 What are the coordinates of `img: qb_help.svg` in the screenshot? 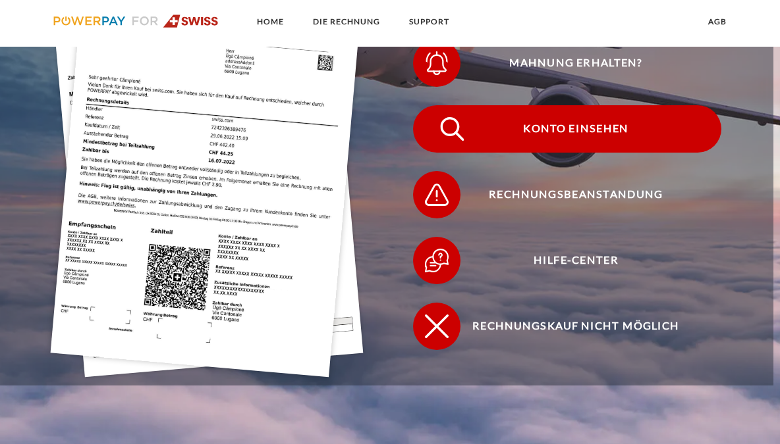 It's located at (436, 260).